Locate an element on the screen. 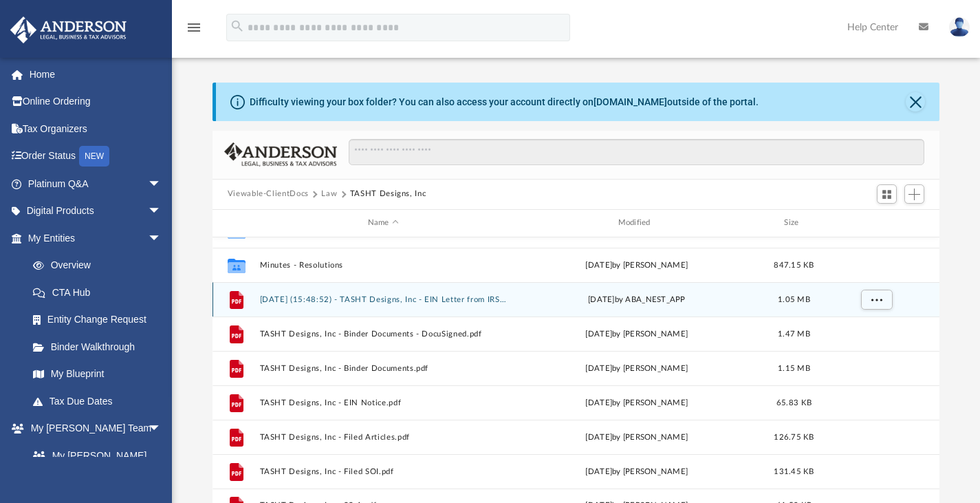 The width and height of the screenshot is (980, 503). input: Search files and folders is located at coordinates (636, 152).